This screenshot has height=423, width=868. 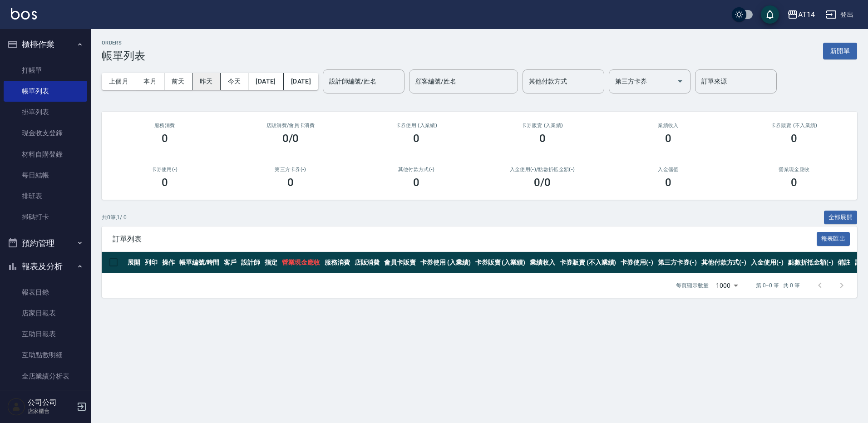 I want to click on h2: 卡券販賣 (入業績), so click(x=542, y=125).